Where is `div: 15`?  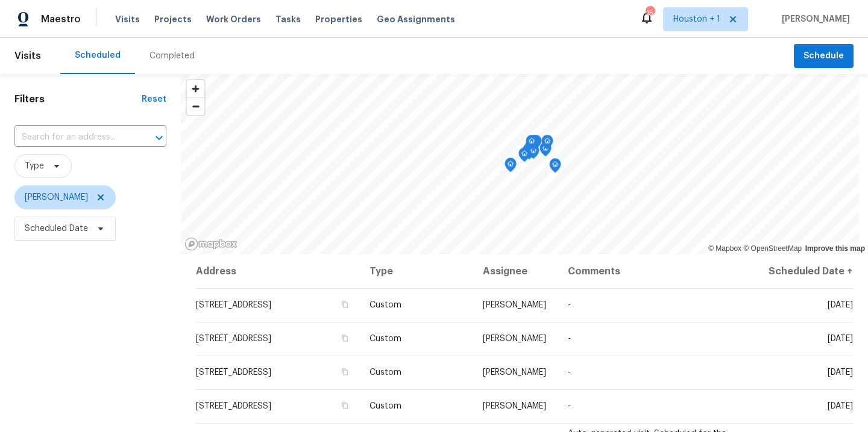 div: 15 is located at coordinates (649, 13).